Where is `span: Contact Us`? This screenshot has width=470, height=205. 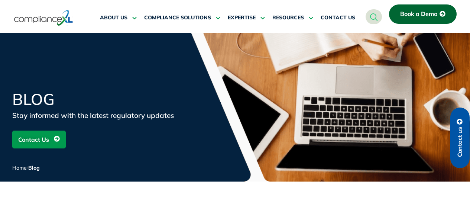 span: Contact Us is located at coordinates (33, 139).